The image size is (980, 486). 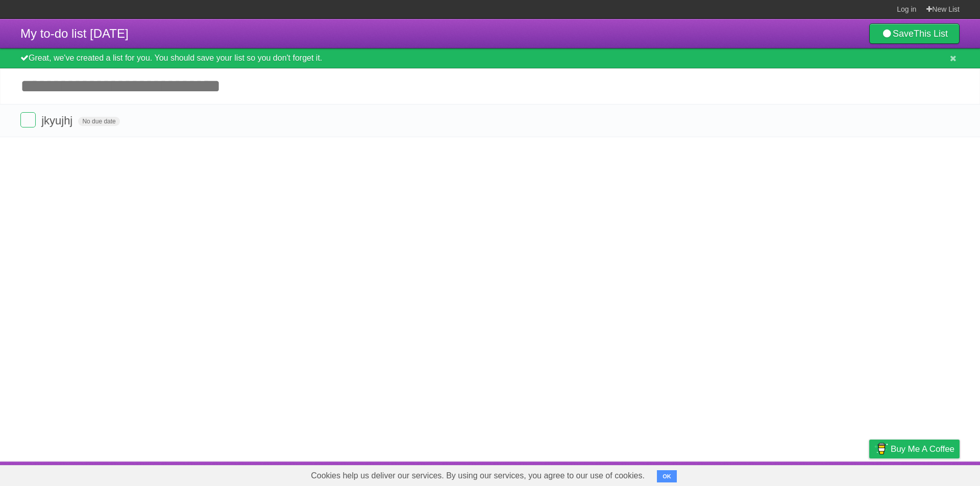 I want to click on a: Buy me a coffee, so click(x=914, y=449).